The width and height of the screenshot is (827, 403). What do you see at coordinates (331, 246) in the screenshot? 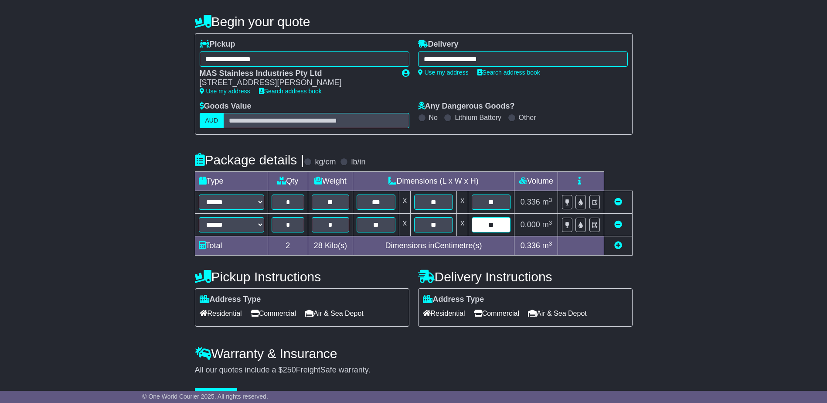
I see `td: Kilo(s)` at bounding box center [331, 246].